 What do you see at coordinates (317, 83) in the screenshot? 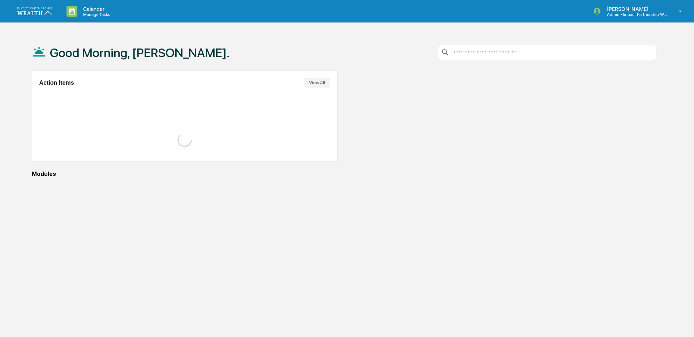
I see `button: View All` at bounding box center [317, 83].